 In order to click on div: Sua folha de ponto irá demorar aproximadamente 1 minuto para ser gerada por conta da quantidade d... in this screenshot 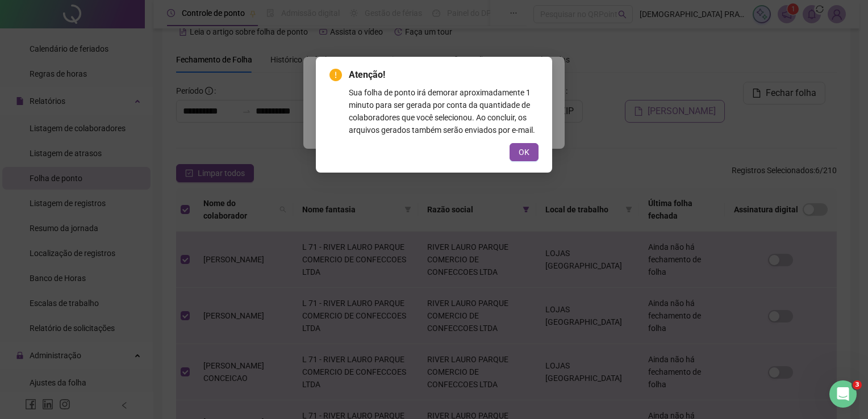, I will do `click(443, 111)`.